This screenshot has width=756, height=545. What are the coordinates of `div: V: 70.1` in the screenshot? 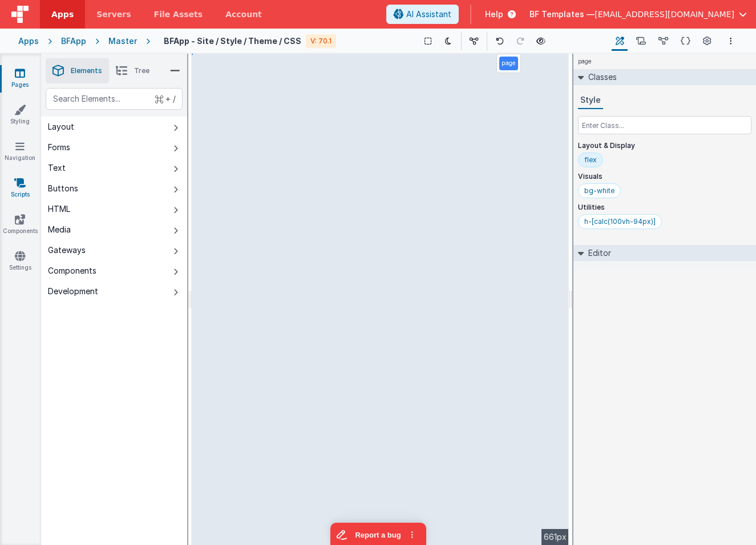 It's located at (320, 41).